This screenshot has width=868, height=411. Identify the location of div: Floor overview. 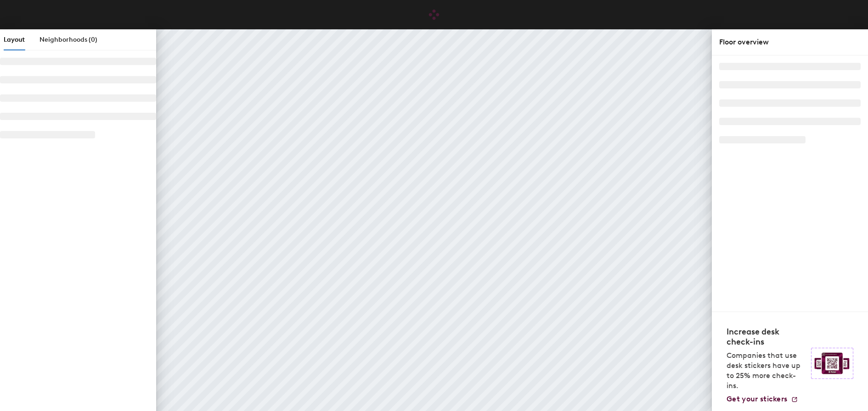
(790, 42).